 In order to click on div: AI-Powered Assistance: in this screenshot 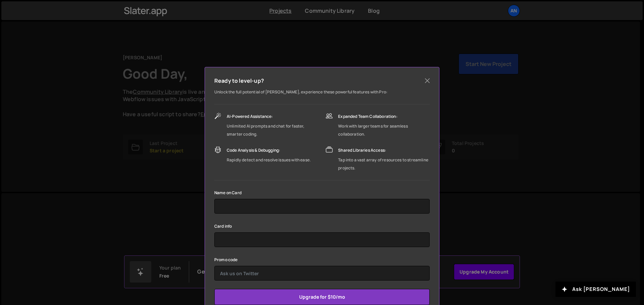, I will do `click(273, 117)`.